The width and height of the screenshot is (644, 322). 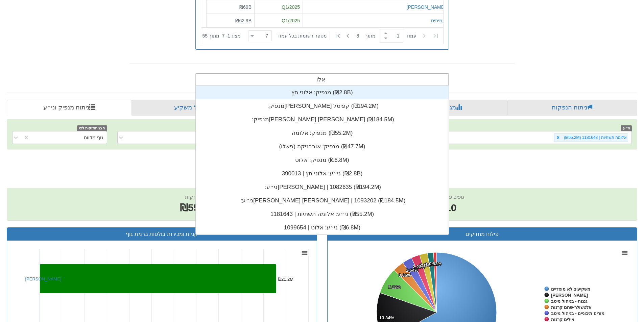 What do you see at coordinates (162, 234) in the screenshot?
I see `h3: קניות ומכירות בולטות ברמת גוף` at bounding box center [162, 234].